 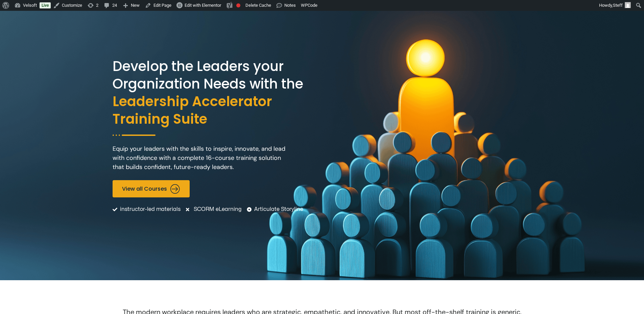 I want to click on span: SCORM eLearning, so click(x=217, y=209).